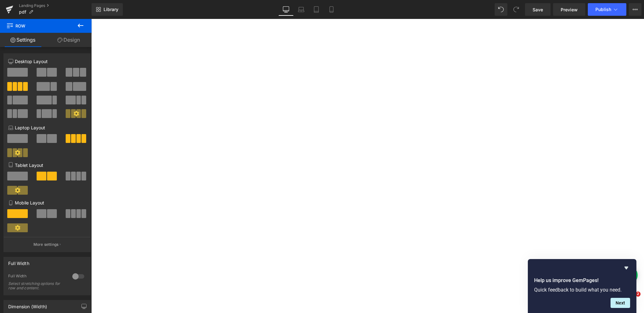 The height and width of the screenshot is (313, 644). Describe the element at coordinates (111, 10) in the screenshot. I see `span: Library` at that location.